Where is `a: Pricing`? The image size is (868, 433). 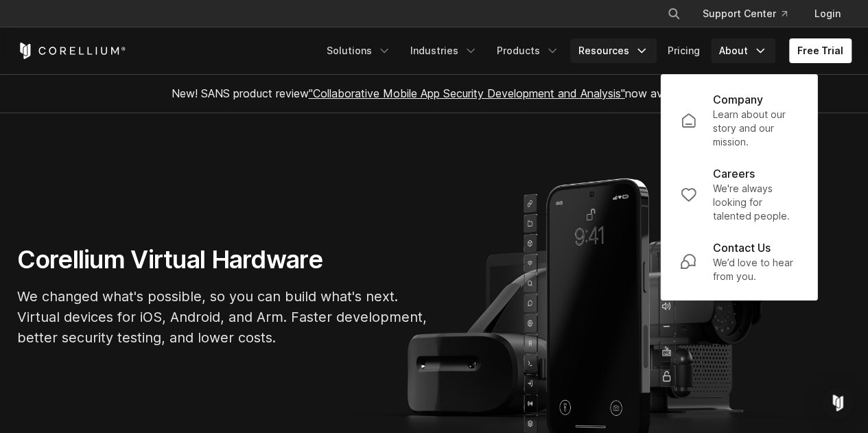
a: Pricing is located at coordinates (684, 51).